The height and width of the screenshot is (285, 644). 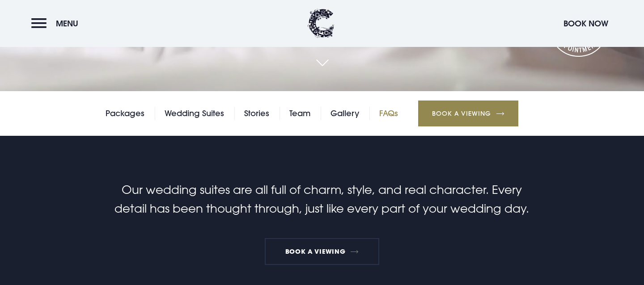 I want to click on a: Wedding Suites, so click(x=194, y=113).